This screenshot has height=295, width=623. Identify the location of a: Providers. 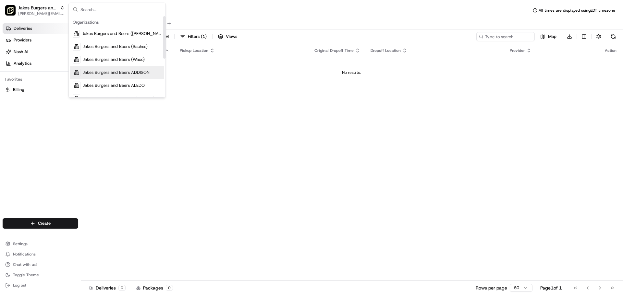
(42, 40).